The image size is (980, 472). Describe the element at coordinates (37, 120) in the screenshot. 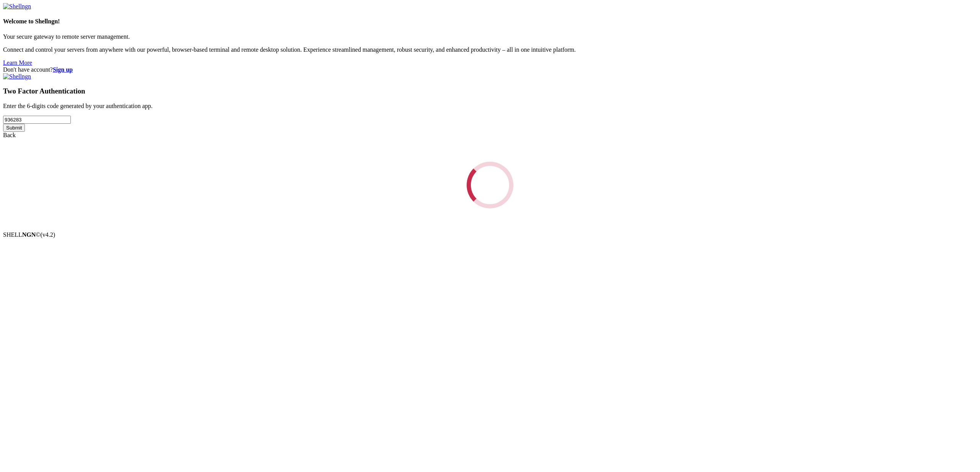

I see `input: Two factor code` at that location.